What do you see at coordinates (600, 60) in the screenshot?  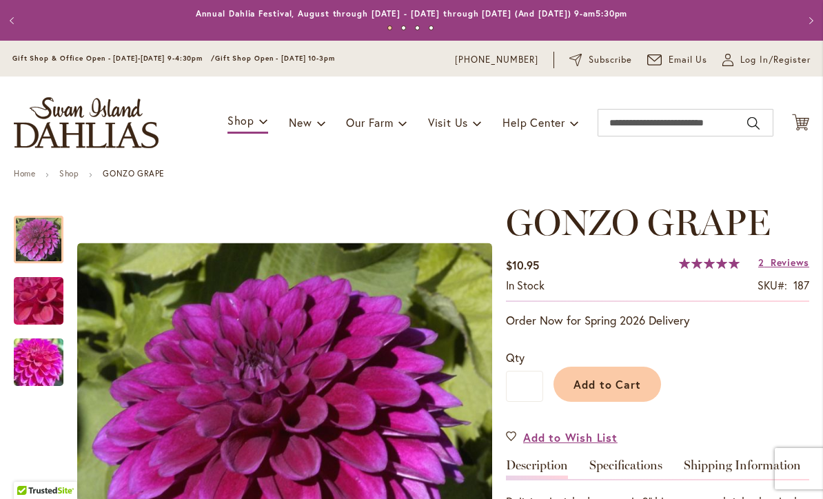 I see `a: Subscribe` at bounding box center [600, 60].